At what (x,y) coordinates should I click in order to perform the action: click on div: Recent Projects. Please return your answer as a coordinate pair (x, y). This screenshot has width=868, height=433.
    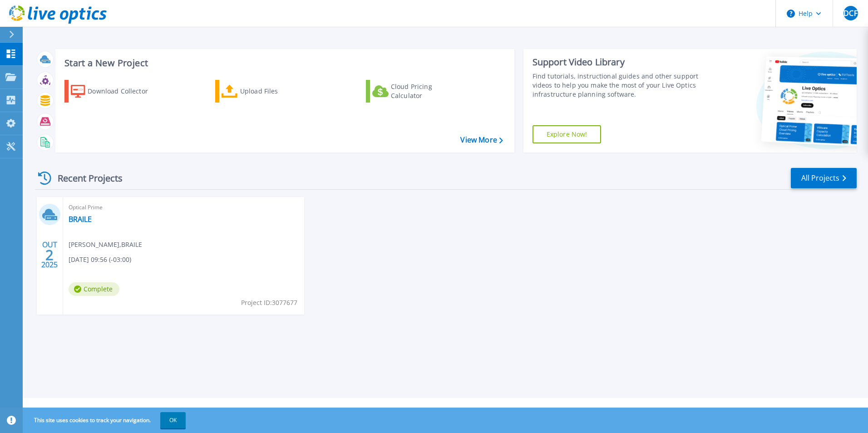
    Looking at the image, I should click on (85, 178).